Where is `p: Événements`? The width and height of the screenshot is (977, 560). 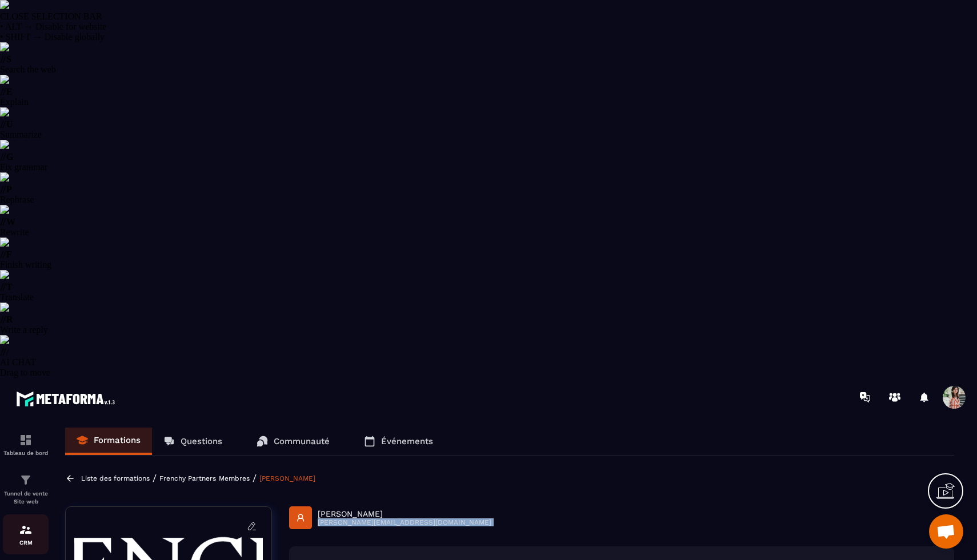
p: Événements is located at coordinates (407, 441).